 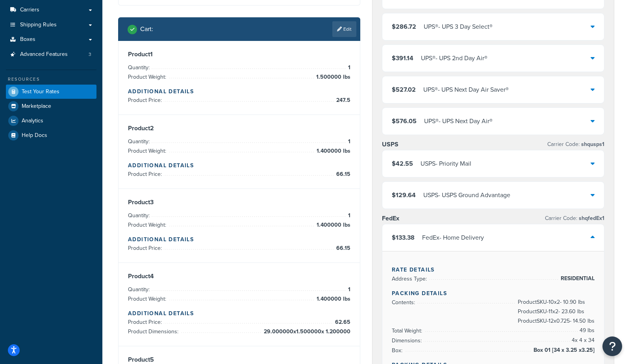 I want to click on li: Boxes, so click(x=51, y=40).